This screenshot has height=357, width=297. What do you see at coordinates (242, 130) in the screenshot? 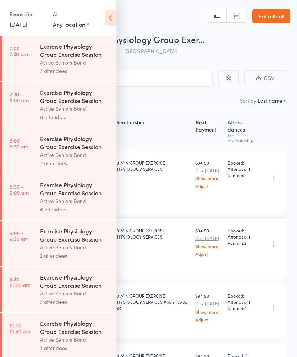
I see `div: Atten­dances` at bounding box center [242, 130].